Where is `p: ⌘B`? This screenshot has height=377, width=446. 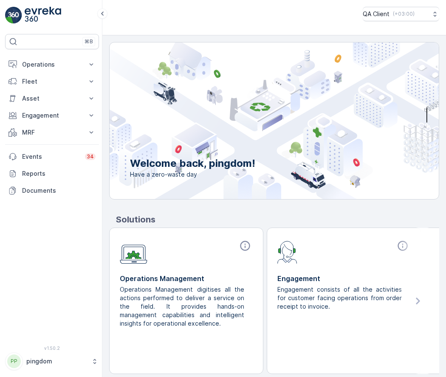 p: ⌘B is located at coordinates (89, 42).